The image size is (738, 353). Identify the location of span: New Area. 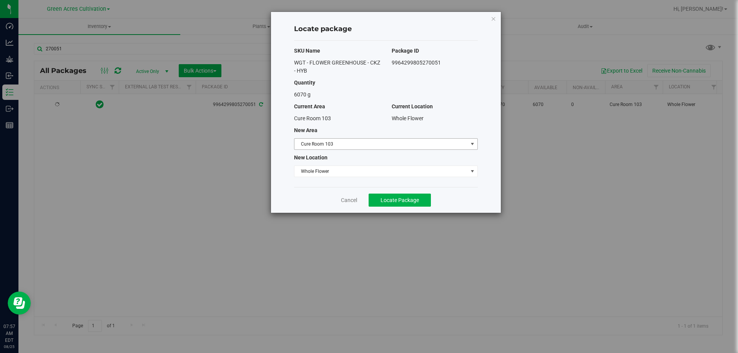
(305, 130).